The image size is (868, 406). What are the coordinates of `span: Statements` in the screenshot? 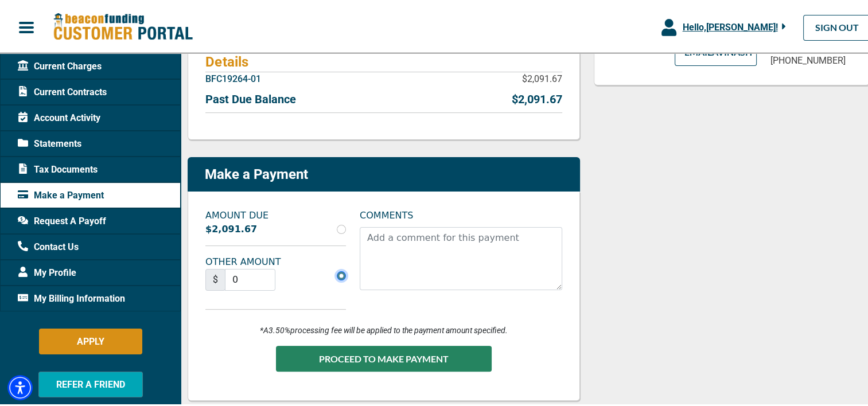 It's located at (49, 142).